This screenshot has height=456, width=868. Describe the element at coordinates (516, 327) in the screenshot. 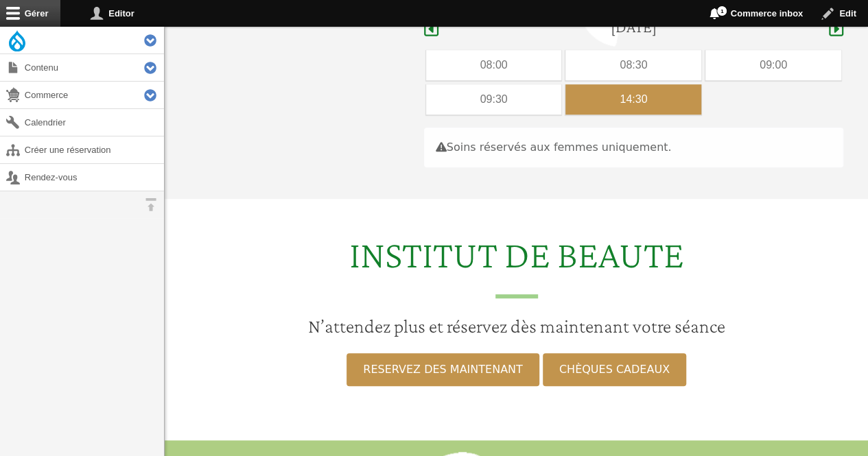

I see `h3: N’attendez plus et réservez dès maintenant votre séance` at that location.